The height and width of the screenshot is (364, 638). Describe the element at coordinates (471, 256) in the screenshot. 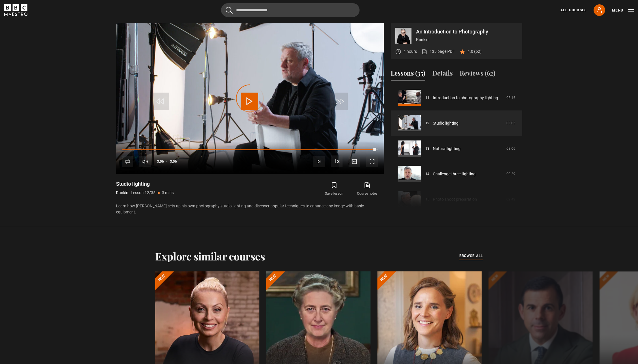

I see `a: browse all` at that location.